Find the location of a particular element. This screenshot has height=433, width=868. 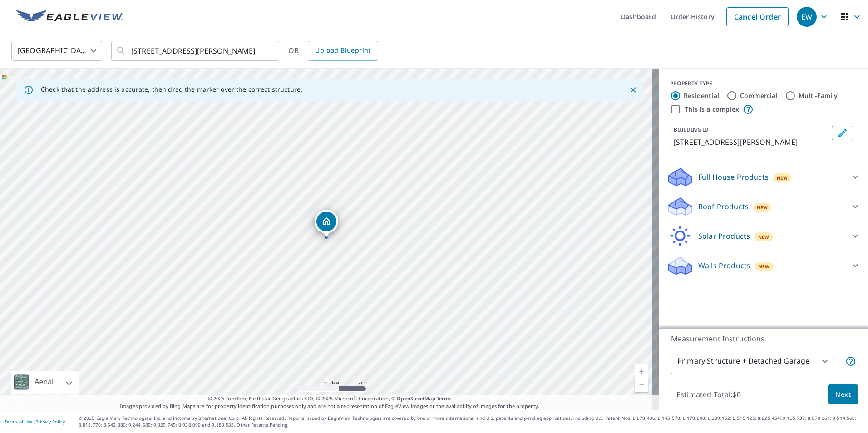

label: This is a complex is located at coordinates (712, 109).